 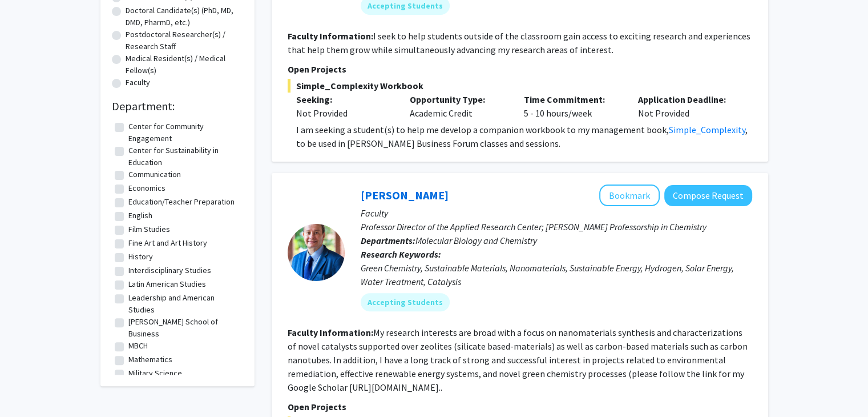 I want to click on label: English, so click(x=140, y=216).